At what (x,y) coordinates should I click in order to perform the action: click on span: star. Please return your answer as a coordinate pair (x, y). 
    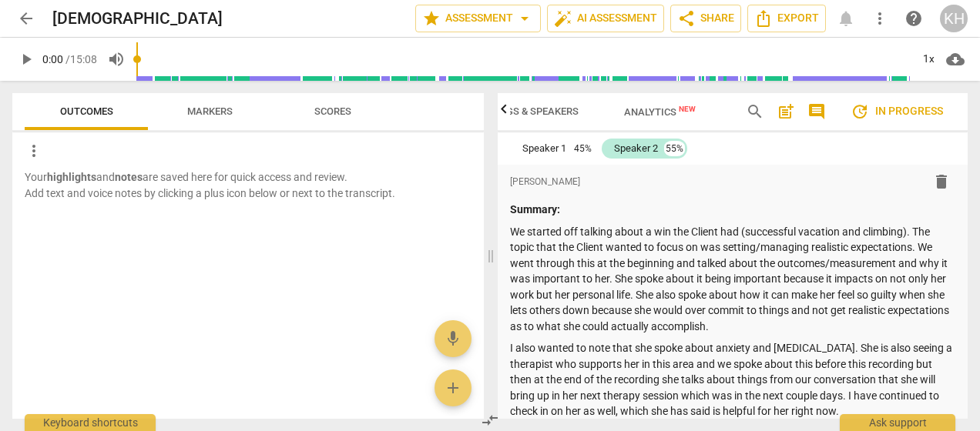
    Looking at the image, I should click on (431, 18).